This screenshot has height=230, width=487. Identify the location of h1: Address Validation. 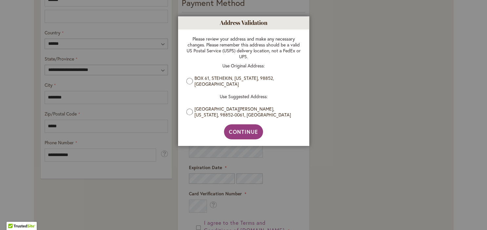
(244, 23).